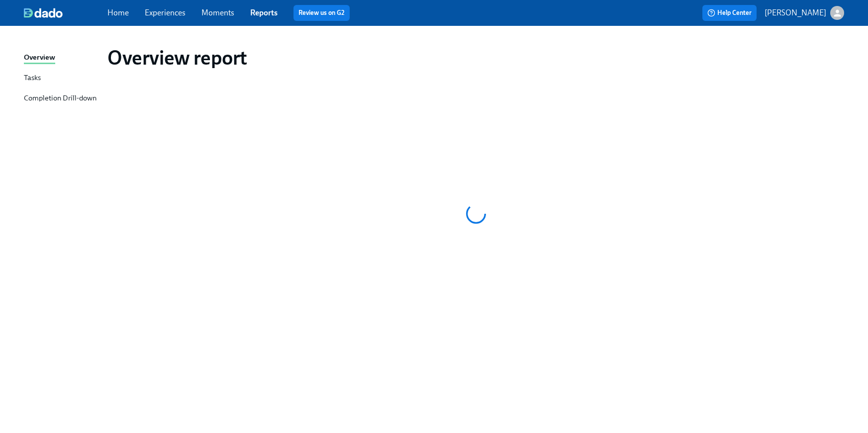 Image resolution: width=868 pixels, height=433 pixels. I want to click on a: Completion Drill-down, so click(62, 99).